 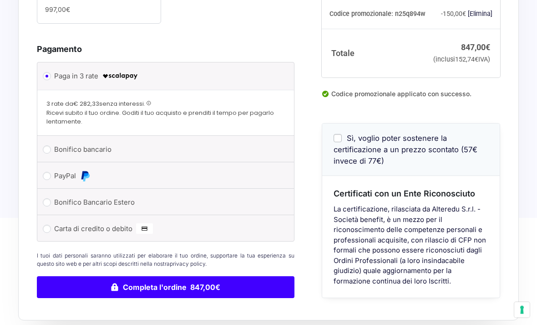 I want to click on img: PayPal, so click(x=85, y=176).